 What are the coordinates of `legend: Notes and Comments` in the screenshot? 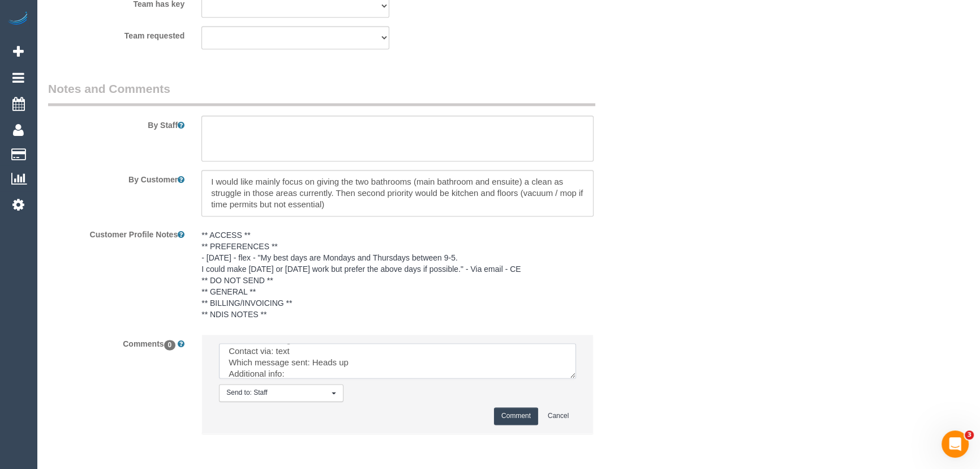 It's located at (322, 93).